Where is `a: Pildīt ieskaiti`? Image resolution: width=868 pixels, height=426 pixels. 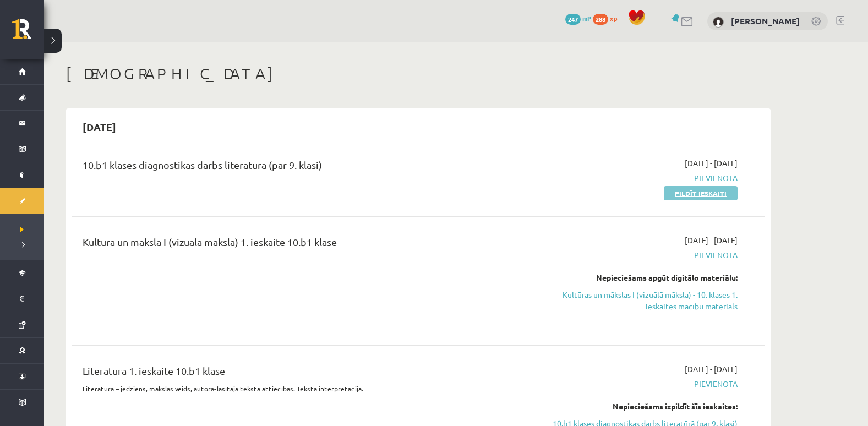
a: Pildīt ieskaiti is located at coordinates (701, 193).